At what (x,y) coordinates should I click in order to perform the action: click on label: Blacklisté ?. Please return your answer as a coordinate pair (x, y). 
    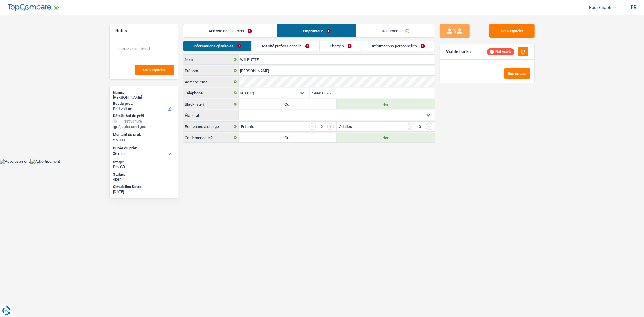
    Looking at the image, I should click on (211, 104).